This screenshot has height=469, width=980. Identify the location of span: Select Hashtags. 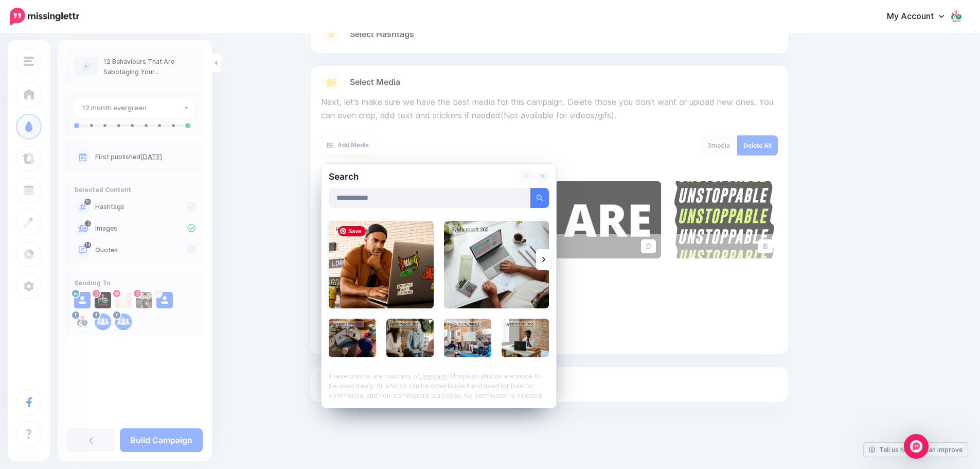
(382, 34).